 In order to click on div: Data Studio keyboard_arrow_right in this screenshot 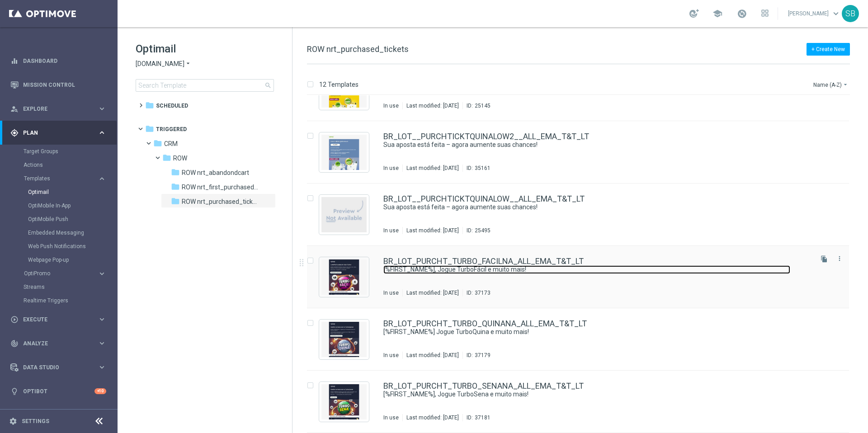, I will do `click(58, 368)`.